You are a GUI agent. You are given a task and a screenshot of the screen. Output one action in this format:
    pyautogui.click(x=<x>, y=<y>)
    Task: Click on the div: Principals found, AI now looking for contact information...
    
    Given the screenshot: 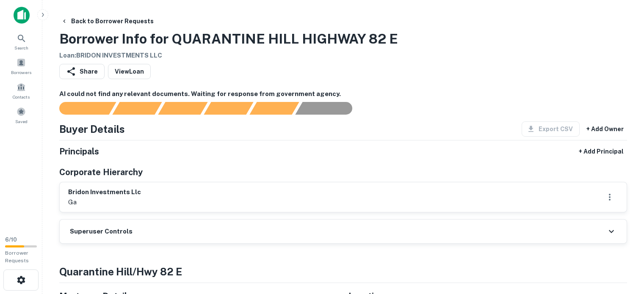 What is the action you would take?
    pyautogui.click(x=228, y=108)
    